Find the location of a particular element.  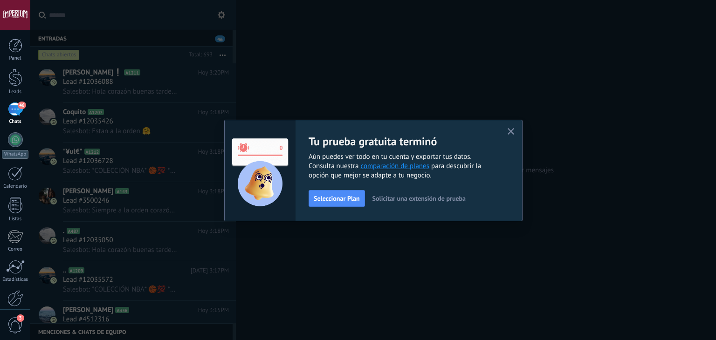

div: Panel is located at coordinates (15, 58).